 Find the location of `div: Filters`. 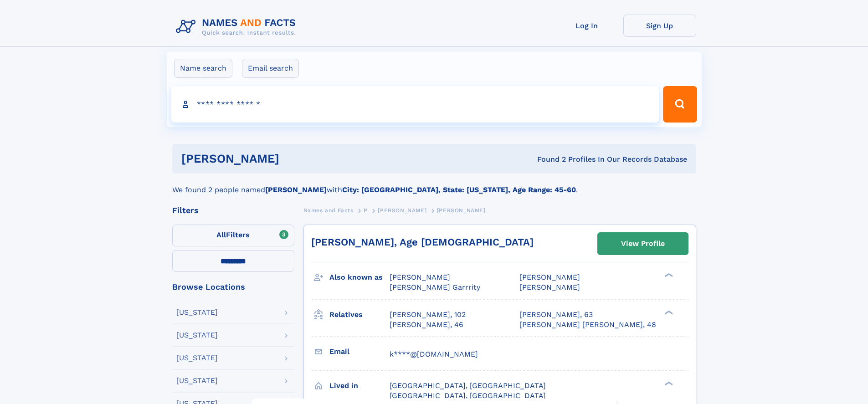

div: Filters is located at coordinates (233, 211).